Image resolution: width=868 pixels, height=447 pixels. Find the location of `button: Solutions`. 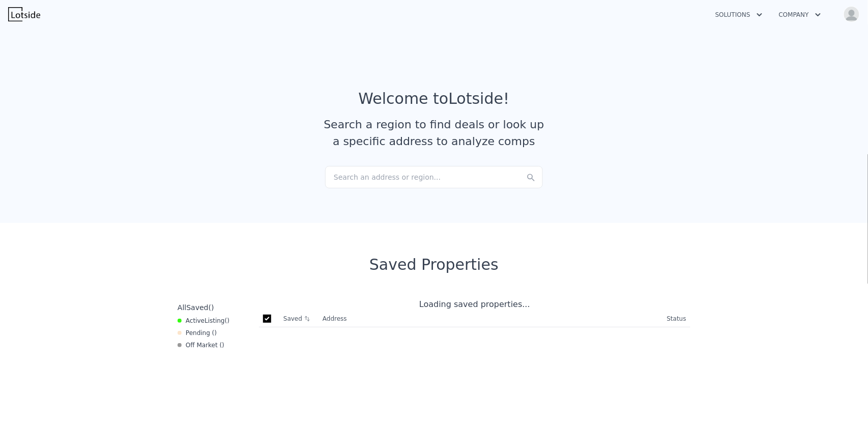

button: Solutions is located at coordinates (739, 15).